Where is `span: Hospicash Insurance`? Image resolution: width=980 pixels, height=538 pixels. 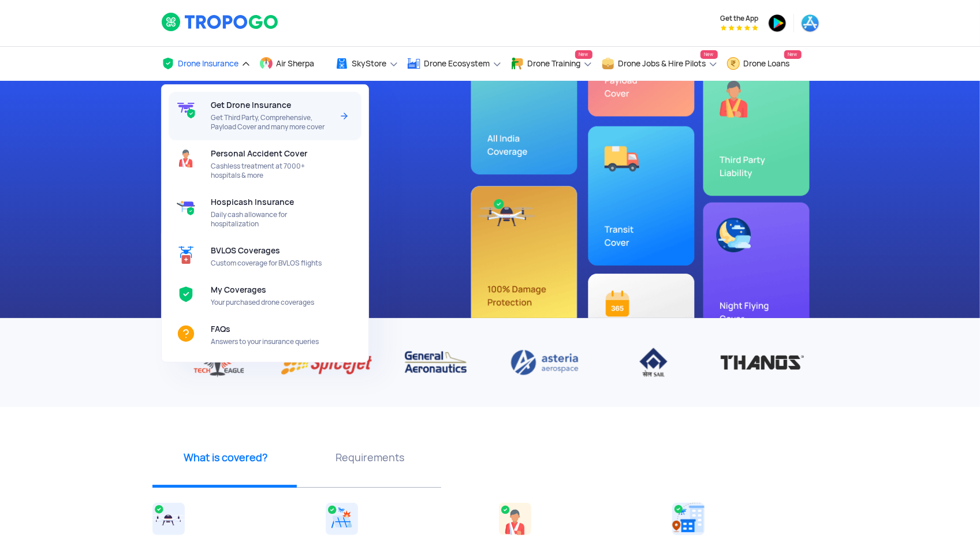 span: Hospicash Insurance is located at coordinates (252, 202).